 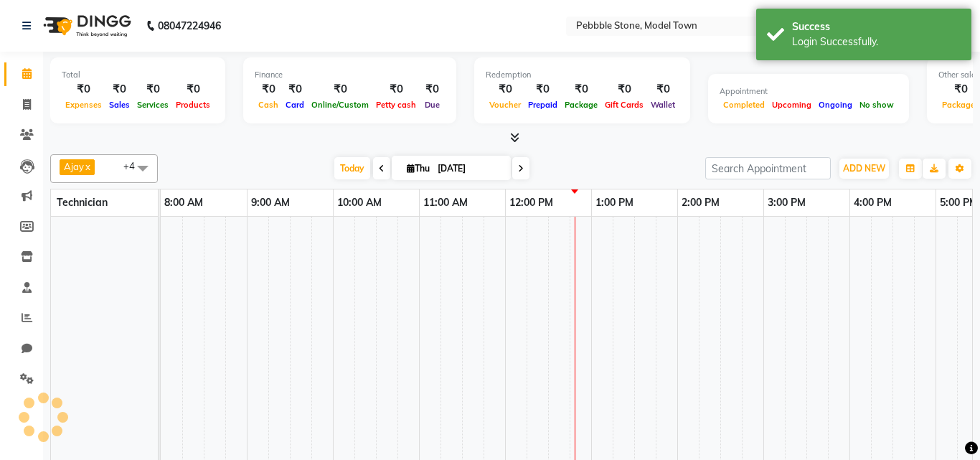 I want to click on a: 12:00 PM, so click(x=531, y=202).